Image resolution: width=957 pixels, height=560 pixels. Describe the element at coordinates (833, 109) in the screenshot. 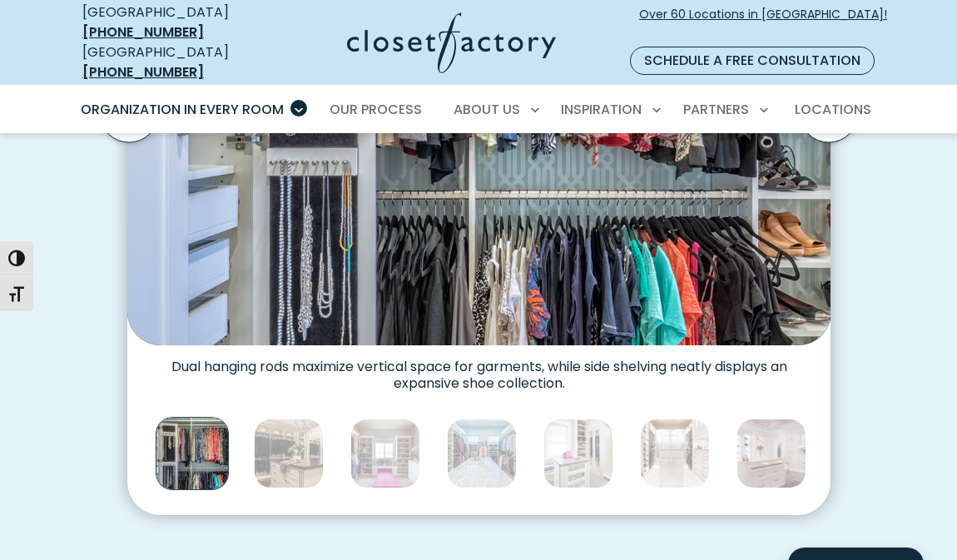

I see `span: Locations` at that location.